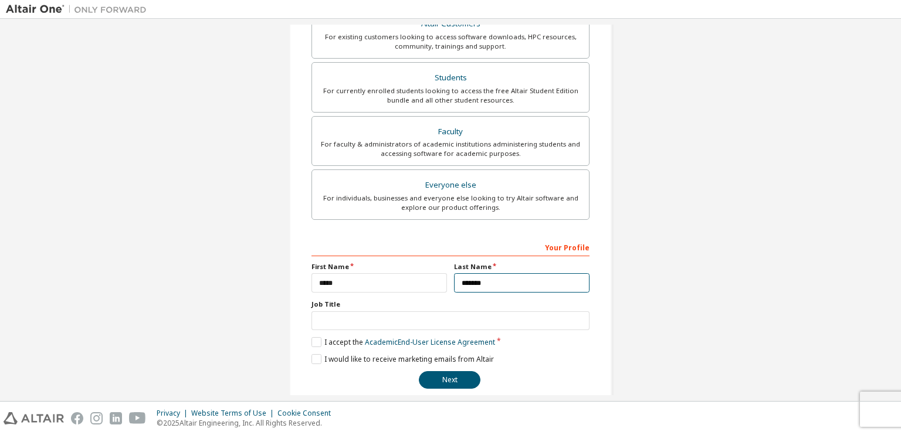  What do you see at coordinates (451, 96) in the screenshot?
I see `div: For currently enrolled students looking to access the free Altair Student Edition bundle and all ...` at bounding box center [451, 96].